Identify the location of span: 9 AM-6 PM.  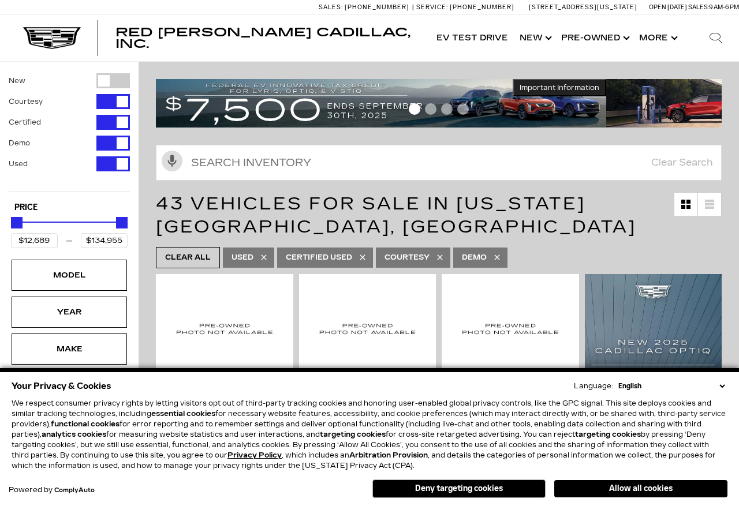
(724, 7).